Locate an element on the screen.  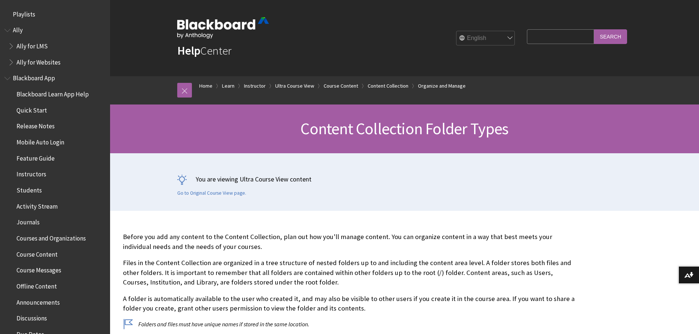
span: Courses and Organizations is located at coordinates (51, 237).